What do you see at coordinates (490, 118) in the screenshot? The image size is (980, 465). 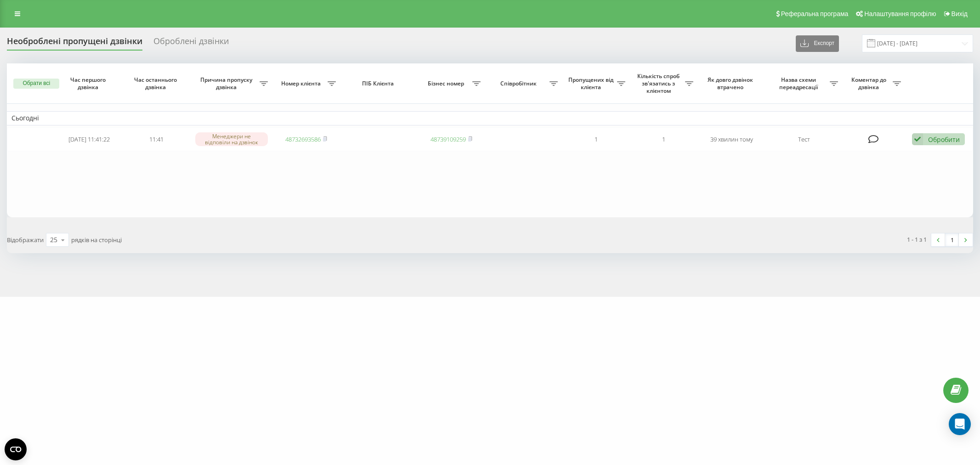 I see `td: Сьогодні` at bounding box center [490, 118].